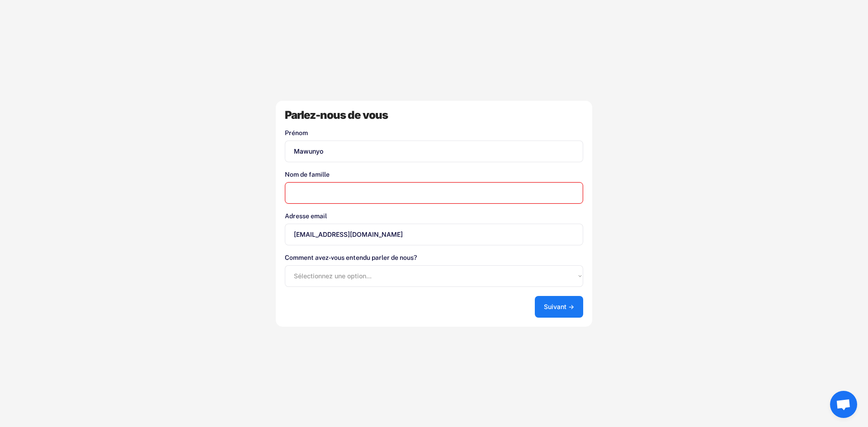 The width and height of the screenshot is (868, 427). I want to click on font: Parlez-nous de vous, so click(337, 115).